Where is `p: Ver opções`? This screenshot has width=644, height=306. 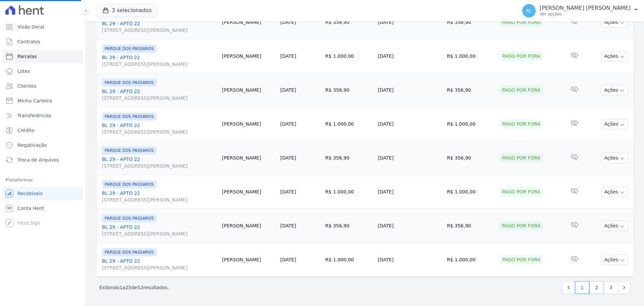 p: Ver opções is located at coordinates (585, 14).